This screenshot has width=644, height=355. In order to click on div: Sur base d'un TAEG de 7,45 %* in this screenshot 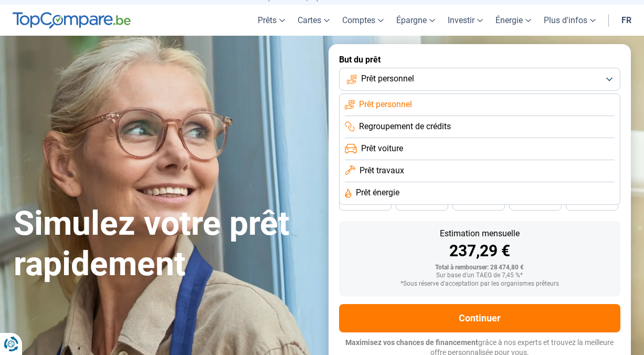, I will do `click(480, 276)`.